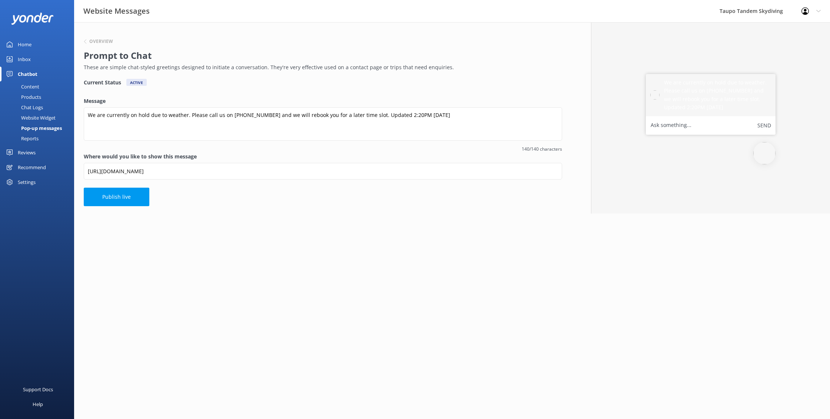 The image size is (830, 419). What do you see at coordinates (39, 118) in the screenshot?
I see `a: Website Widget` at bounding box center [39, 118].